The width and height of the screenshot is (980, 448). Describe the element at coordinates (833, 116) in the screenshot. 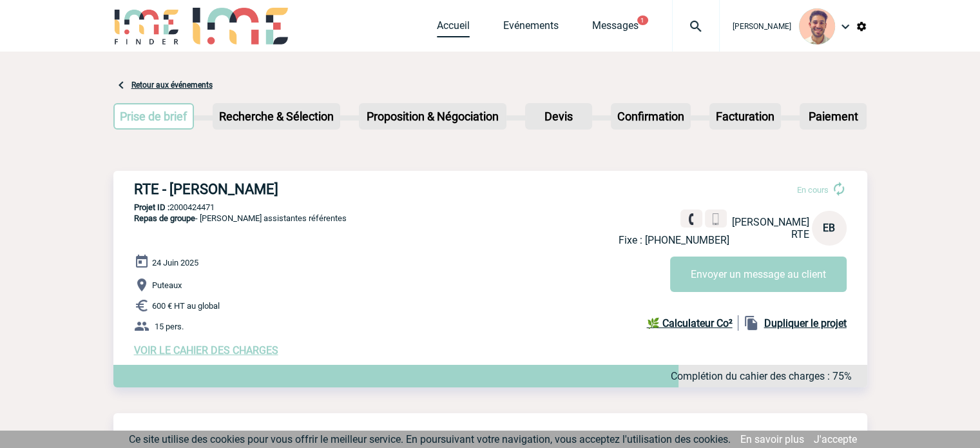

I see `p: Paiement` at that location.